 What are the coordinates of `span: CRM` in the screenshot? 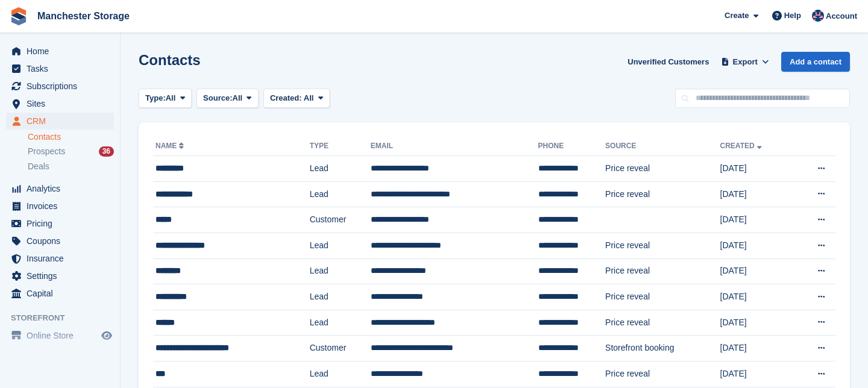 It's located at (63, 121).